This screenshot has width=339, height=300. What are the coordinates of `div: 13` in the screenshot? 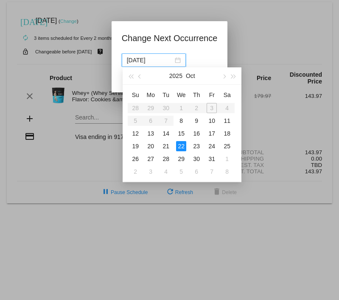 It's located at (151, 134).